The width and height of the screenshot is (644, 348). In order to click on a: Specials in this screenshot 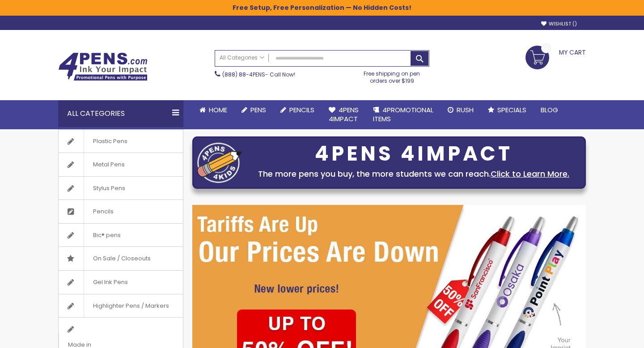, I will do `click(507, 110)`.